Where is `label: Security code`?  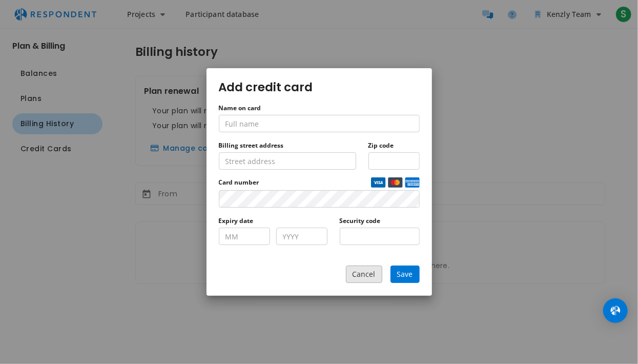
label: Security code is located at coordinates (361, 221).